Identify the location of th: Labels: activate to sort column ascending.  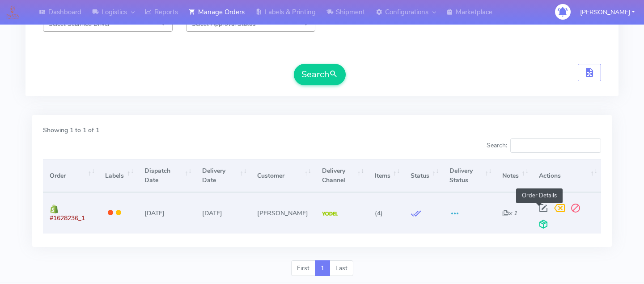
(118, 175).